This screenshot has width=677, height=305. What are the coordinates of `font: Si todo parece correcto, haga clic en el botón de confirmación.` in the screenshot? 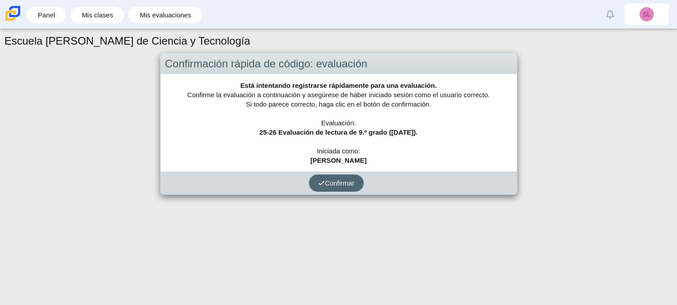 It's located at (338, 104).